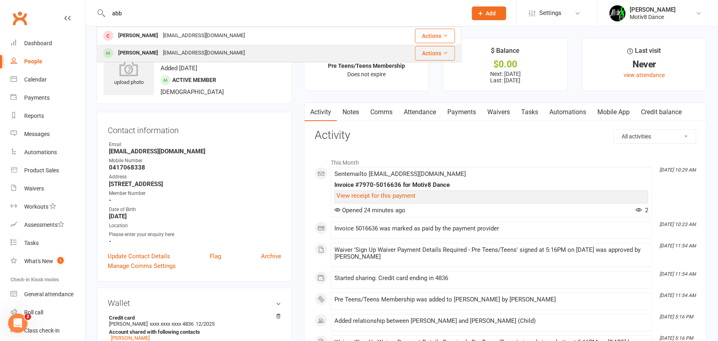 The width and height of the screenshot is (718, 341). What do you see at coordinates (37, 98) in the screenshot?
I see `div: Payments` at bounding box center [37, 98].